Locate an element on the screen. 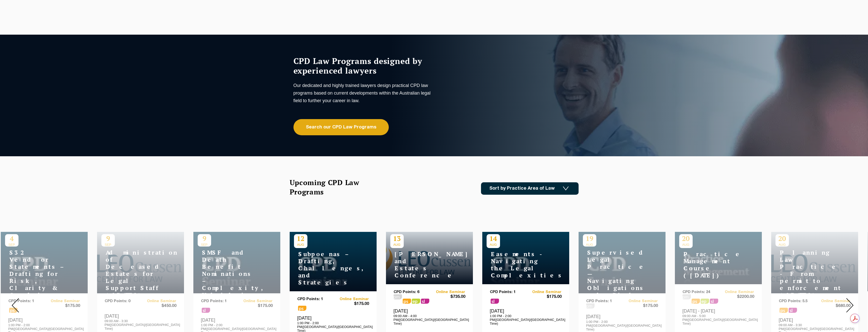 This screenshot has width=868, height=332. span: pm is located at coordinates (397, 297).